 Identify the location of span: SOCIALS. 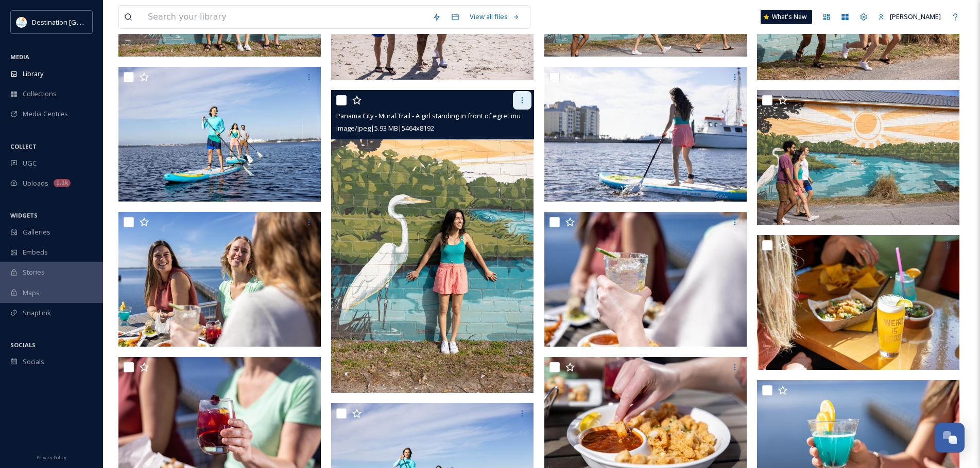
(23, 345).